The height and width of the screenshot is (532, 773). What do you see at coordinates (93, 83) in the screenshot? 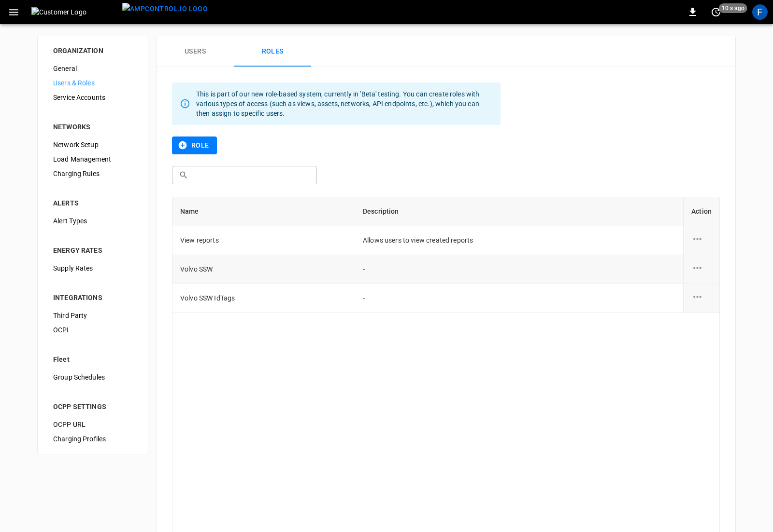
I see `div: Users & Roles` at bounding box center [93, 83].